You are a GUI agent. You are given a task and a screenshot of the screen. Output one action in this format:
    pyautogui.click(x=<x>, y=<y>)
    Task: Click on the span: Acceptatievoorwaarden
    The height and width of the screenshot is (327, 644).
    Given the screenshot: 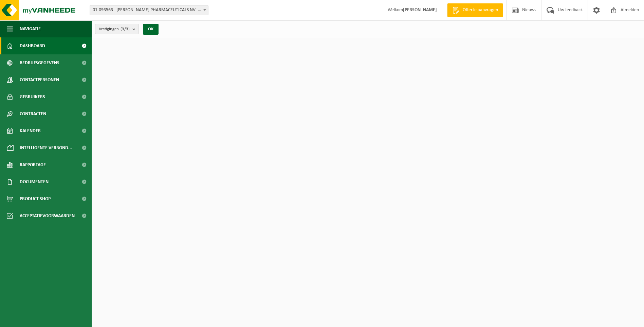 What is the action you would take?
    pyautogui.click(x=47, y=216)
    